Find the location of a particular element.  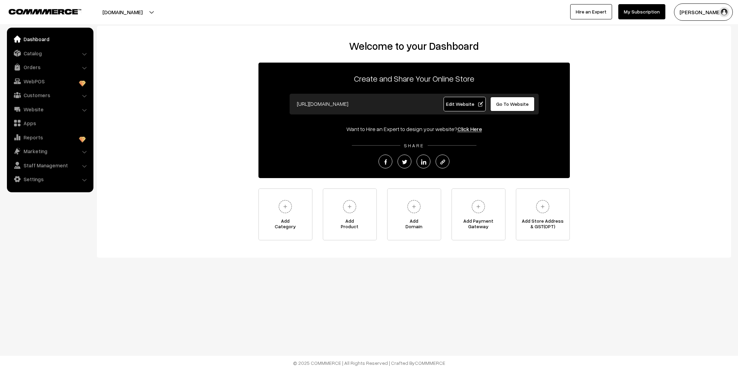

img: COMMMERCE is located at coordinates (45, 11).